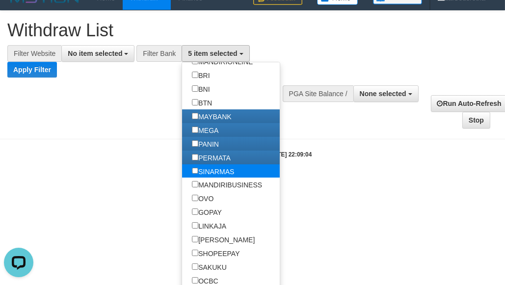 The width and height of the screenshot is (505, 285). Describe the element at coordinates (201, 75) in the screenshot. I see `label: BRI` at that location.